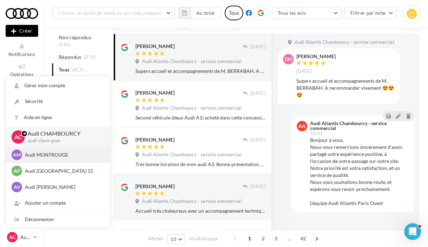 This screenshot has height=247, width=428. I want to click on div: Déconnexion, so click(58, 219).